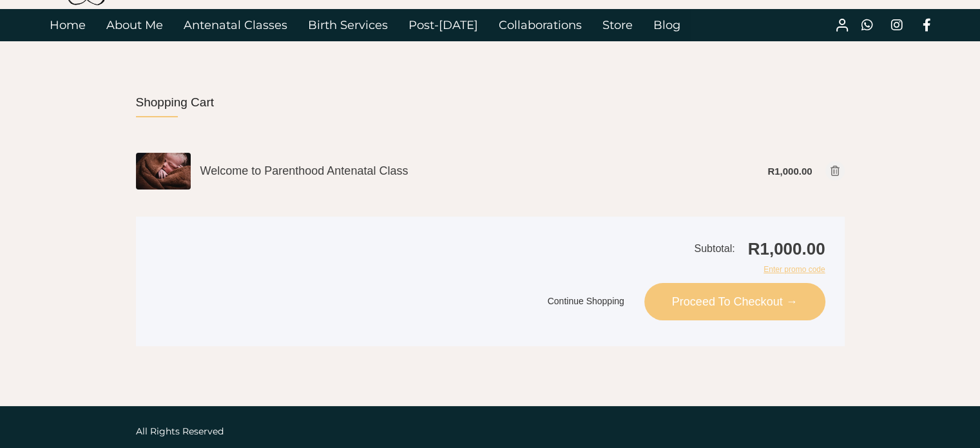 The width and height of the screenshot is (980, 448). Describe the element at coordinates (68, 25) in the screenshot. I see `a: Home` at that location.